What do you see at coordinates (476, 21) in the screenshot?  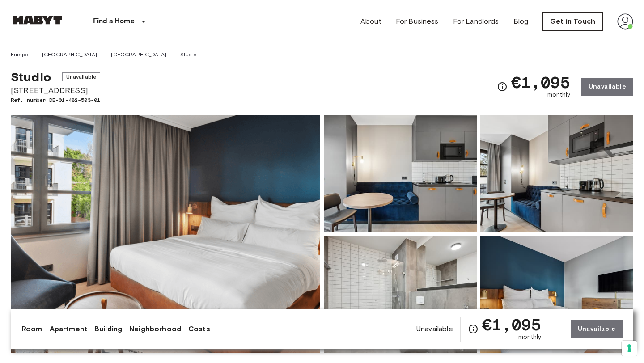 I see `a: For Landlords` at bounding box center [476, 21].